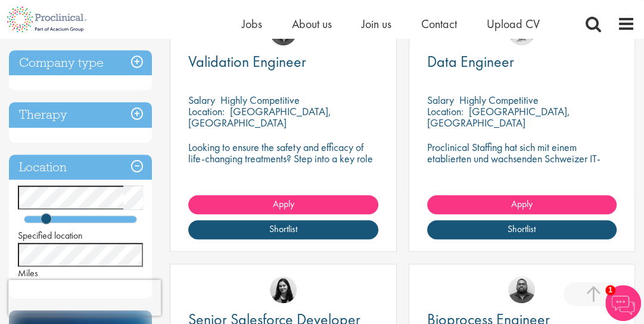 The width and height of the screenshot is (644, 324). Describe the element at coordinates (377, 24) in the screenshot. I see `span: Join us` at that location.